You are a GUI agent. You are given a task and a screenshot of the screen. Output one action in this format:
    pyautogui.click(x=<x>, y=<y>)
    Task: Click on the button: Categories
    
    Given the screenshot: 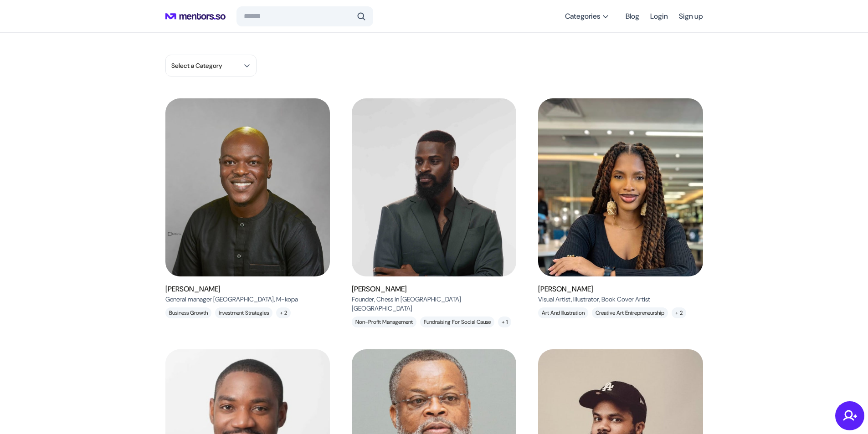 What is the action you would take?
    pyautogui.click(x=587, y=16)
    